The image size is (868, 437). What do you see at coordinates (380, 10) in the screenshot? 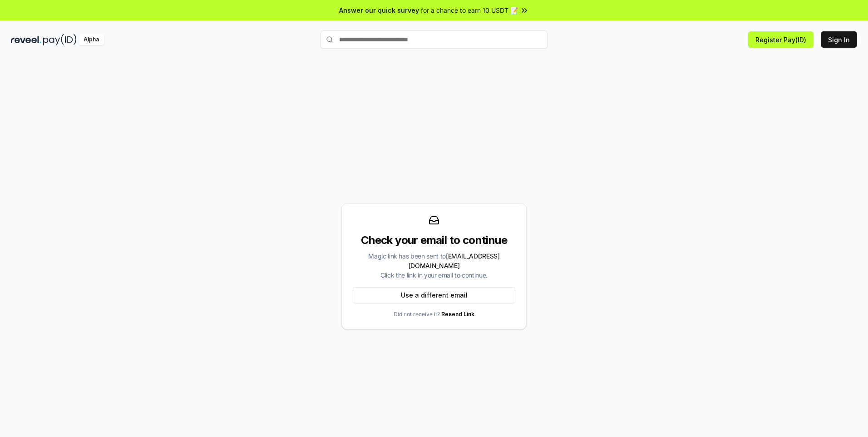
I see `span: Answer our quick survey` at bounding box center [380, 10].